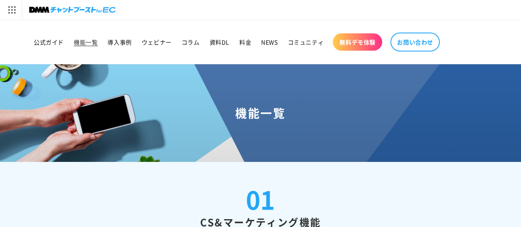 Image resolution: width=521 pixels, height=227 pixels. Describe the element at coordinates (269, 42) in the screenshot. I see `a: NEWS` at that location.